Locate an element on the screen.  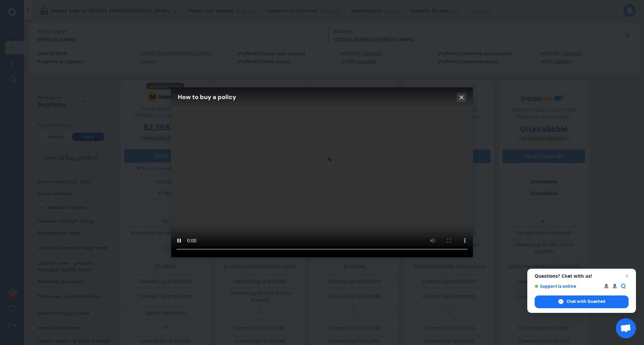
span: Chat with Quashed is located at coordinates (586, 302).